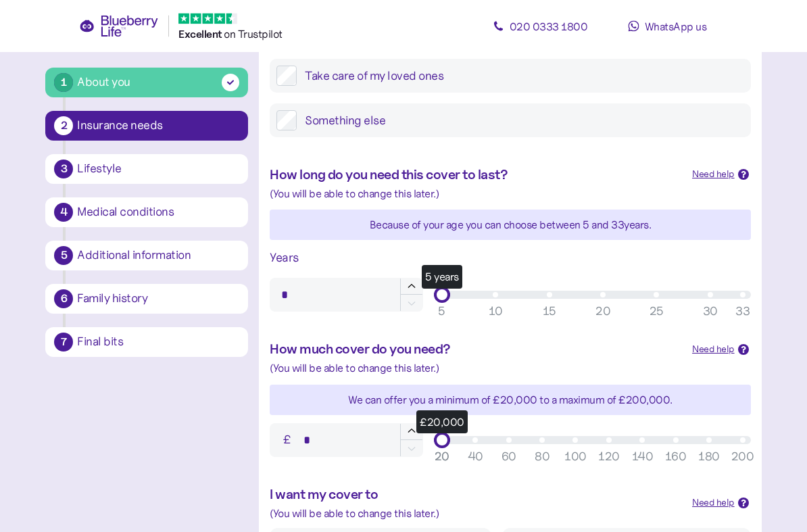 This screenshot has width=807, height=532. What do you see at coordinates (677, 27) in the screenshot?
I see `span: WhatsApp us` at bounding box center [677, 27].